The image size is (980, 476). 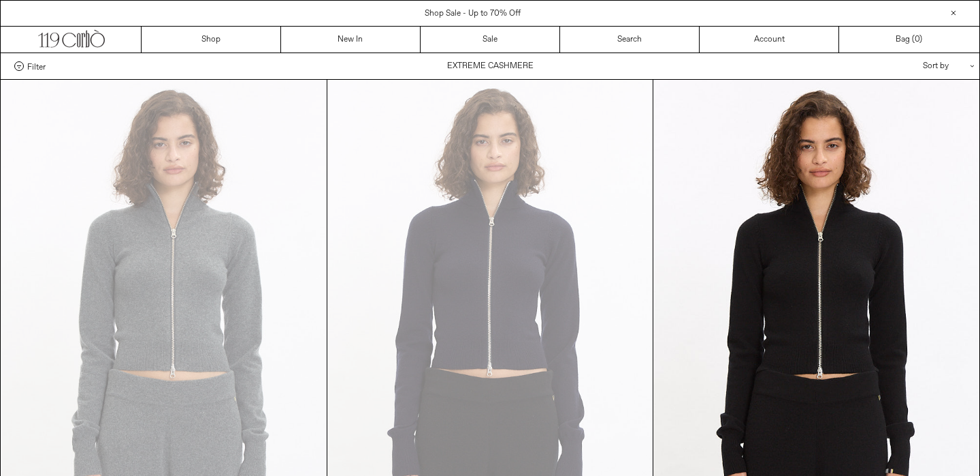 What do you see at coordinates (909, 40) in the screenshot?
I see `a: Bag ()` at bounding box center [909, 40].